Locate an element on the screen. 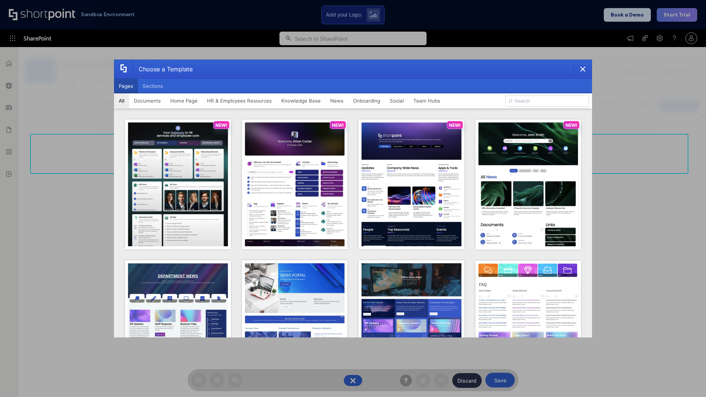 This screenshot has height=397, width=706. div: Choose a Template is located at coordinates (162, 69).